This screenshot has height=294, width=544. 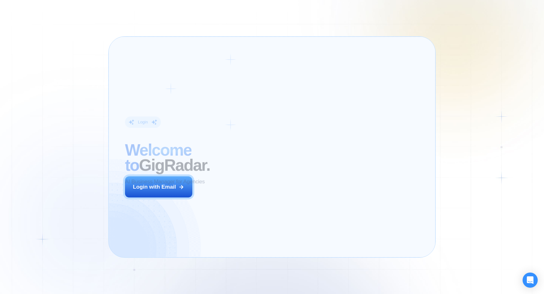 What do you see at coordinates (158, 157) in the screenshot?
I see `span: Welcome to` at bounding box center [158, 157].